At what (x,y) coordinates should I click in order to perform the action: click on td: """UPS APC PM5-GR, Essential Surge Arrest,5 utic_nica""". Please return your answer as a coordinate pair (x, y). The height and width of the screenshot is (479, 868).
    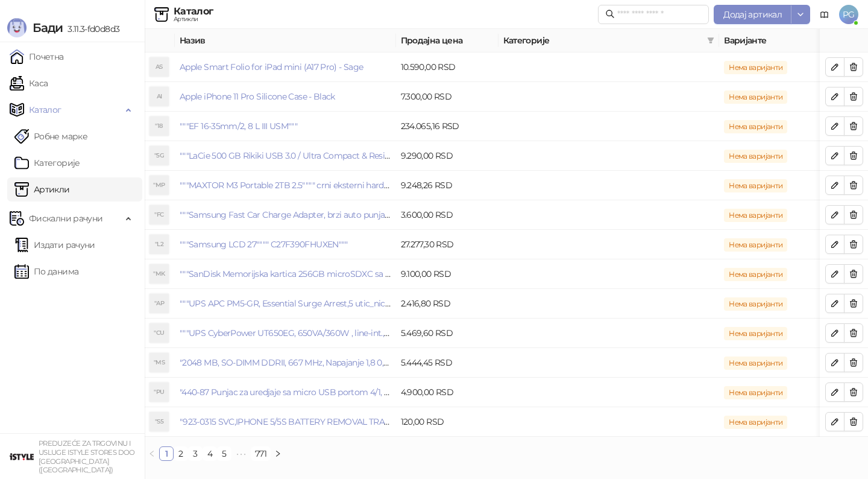
    Looking at the image, I should click on (285, 304).